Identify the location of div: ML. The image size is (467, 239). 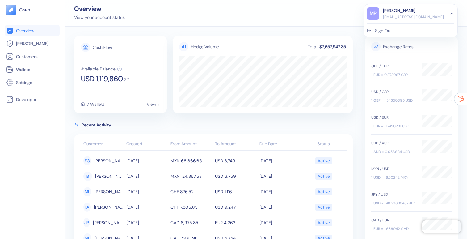
(87, 192).